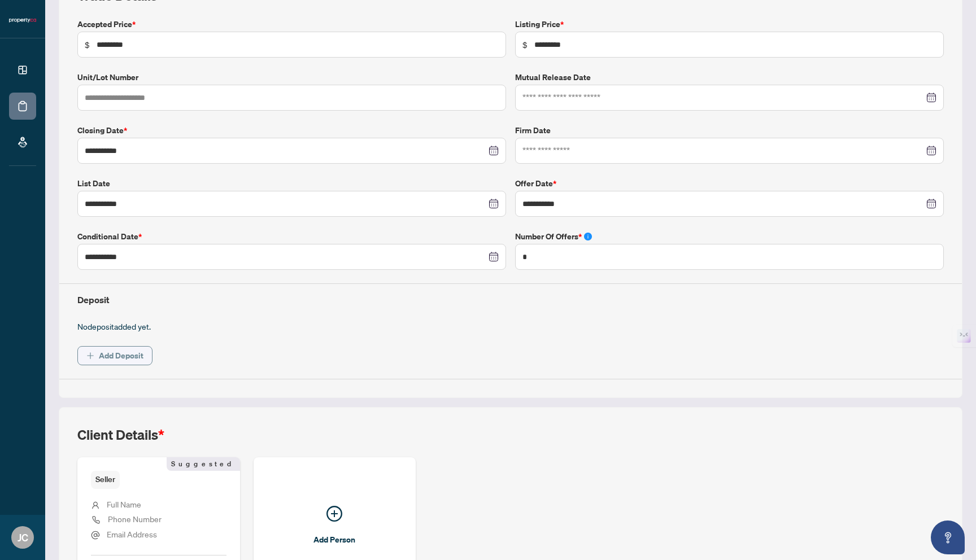  I want to click on img: logo, so click(23, 20).